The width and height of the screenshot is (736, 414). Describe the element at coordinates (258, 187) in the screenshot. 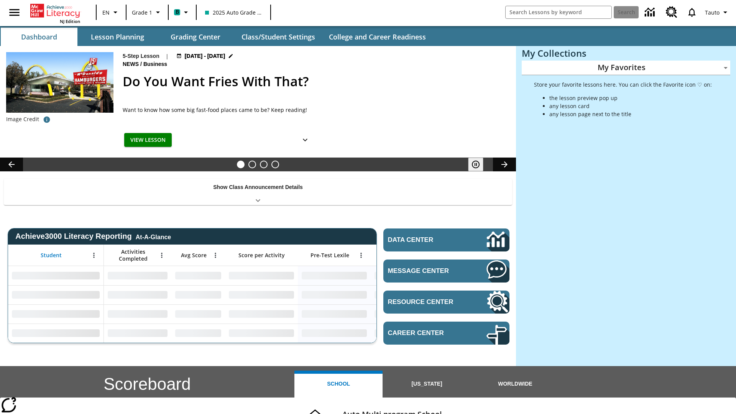

I see `p: Show Class Announcement Details` at that location.